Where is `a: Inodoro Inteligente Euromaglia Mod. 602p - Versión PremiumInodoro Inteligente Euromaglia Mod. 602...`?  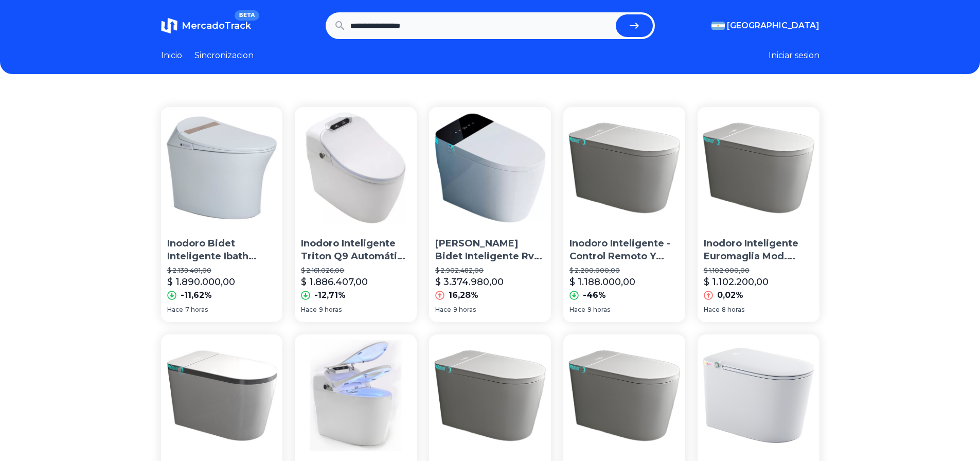
a: Inodoro Inteligente Euromaglia Mod. 602p - Versión PremiumInodoro Inteligente Euromaglia Mod. 602... is located at coordinates (758, 214).